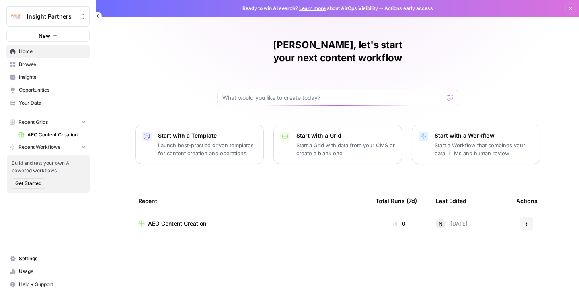  Describe the element at coordinates (208, 149) in the screenshot. I see `p: Launch best-practice driven templates for content creation and operations` at that location.